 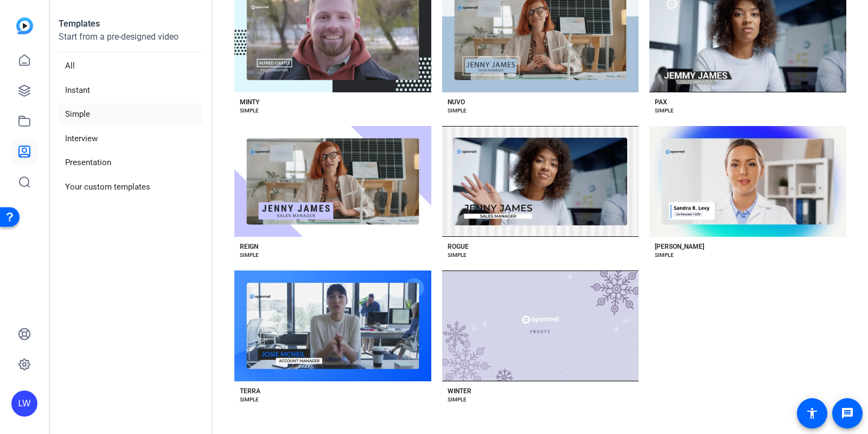 What do you see at coordinates (460, 391) in the screenshot?
I see `div: WINTER` at bounding box center [460, 391].